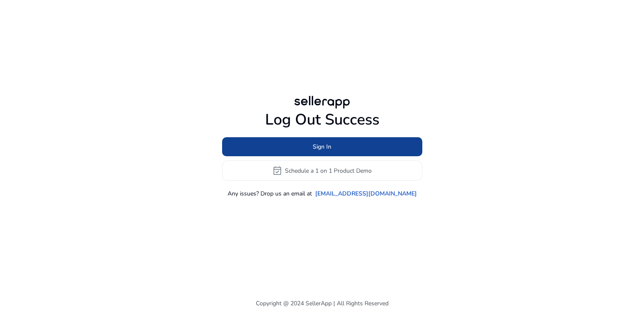  I want to click on button: Sign In, so click(322, 146).